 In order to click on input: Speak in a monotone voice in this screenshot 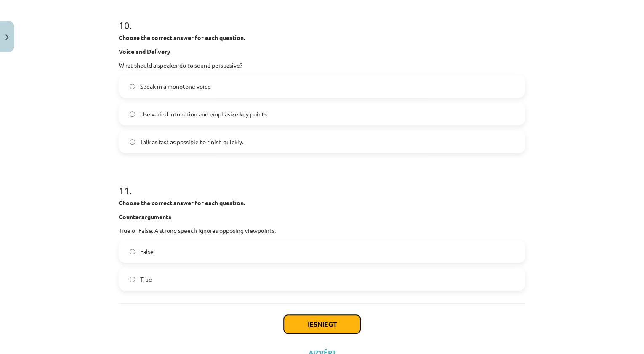, I will do `click(132, 87)`.